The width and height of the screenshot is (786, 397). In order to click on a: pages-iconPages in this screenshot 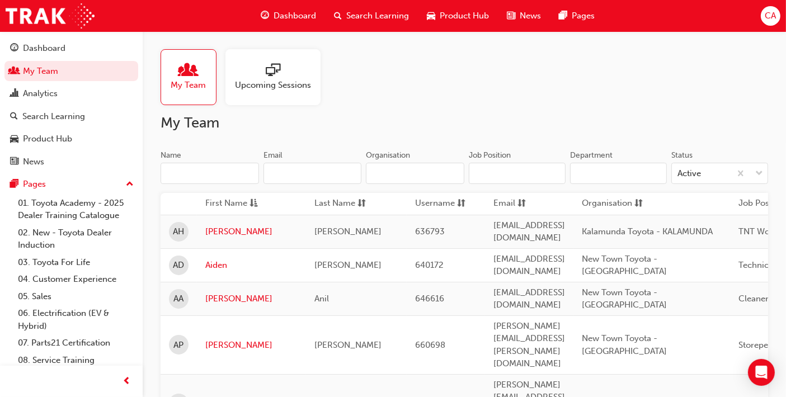, I will do `click(577, 16)`.